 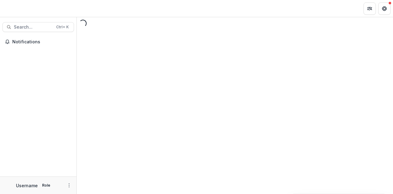 I want to click on p: Username, so click(x=27, y=185).